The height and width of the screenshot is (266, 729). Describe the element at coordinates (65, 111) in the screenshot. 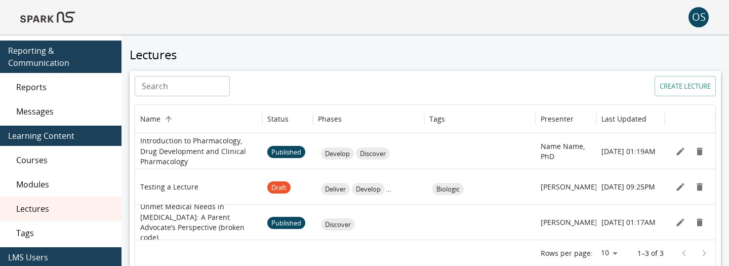

I see `span: Messages` at that location.